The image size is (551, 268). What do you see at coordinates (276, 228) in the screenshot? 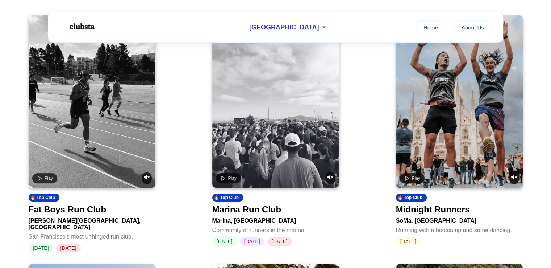
I see `div: Community of runners in the marina.` at bounding box center [276, 228].